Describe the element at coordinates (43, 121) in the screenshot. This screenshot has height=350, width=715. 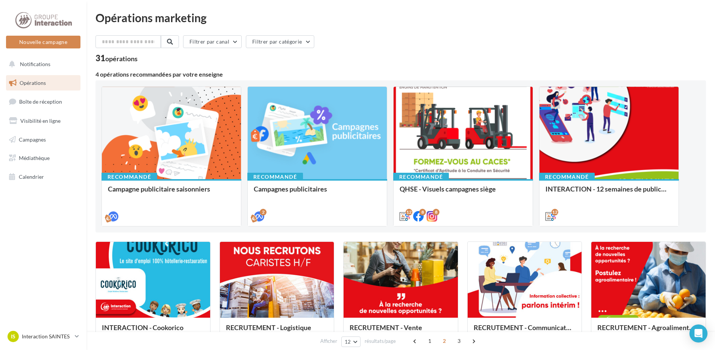
I see `a: Visibilité en ligne` at that location.